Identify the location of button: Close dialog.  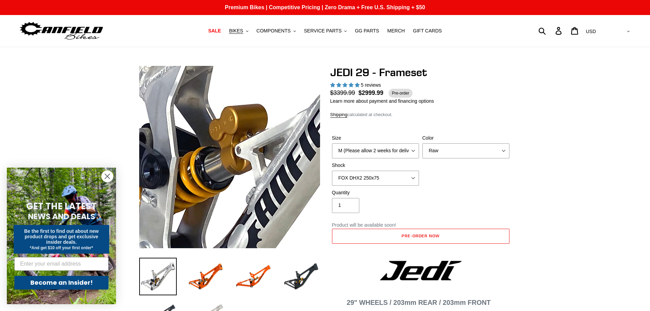
(107, 176).